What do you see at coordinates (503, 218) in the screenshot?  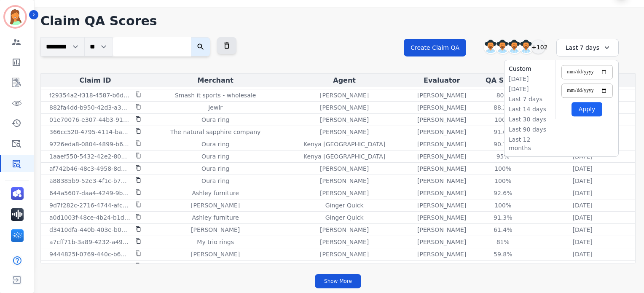 I see `div: 91.3 %` at bounding box center [503, 218].